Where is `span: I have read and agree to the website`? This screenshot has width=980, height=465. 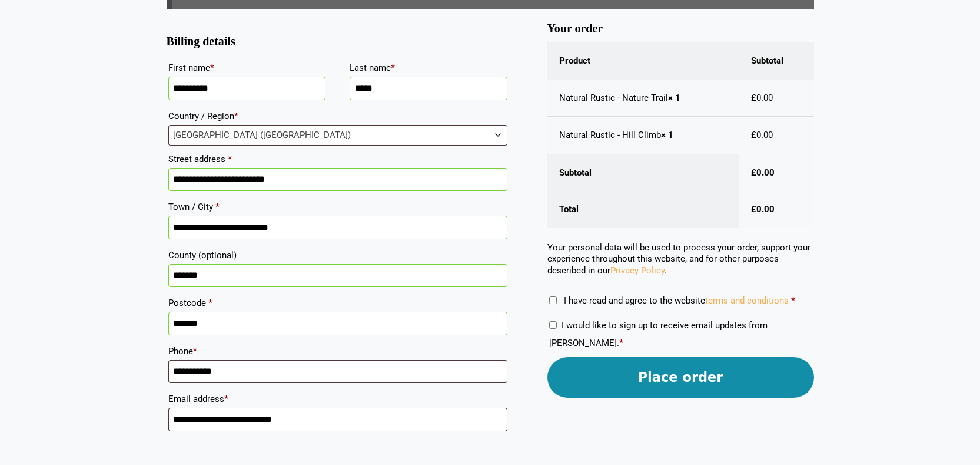
span: I have read and agree to the website is located at coordinates (676, 301).